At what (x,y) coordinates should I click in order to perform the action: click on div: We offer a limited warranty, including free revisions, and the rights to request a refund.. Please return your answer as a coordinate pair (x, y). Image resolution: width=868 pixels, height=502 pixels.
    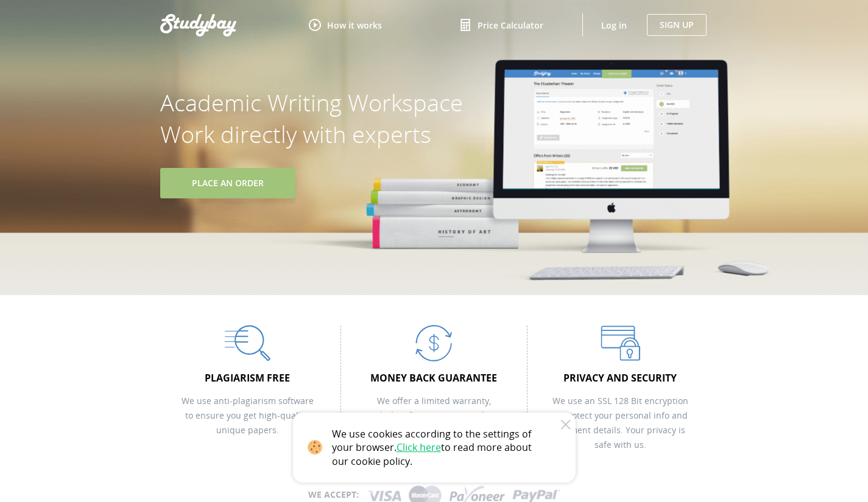
    Looking at the image, I should click on (434, 416).